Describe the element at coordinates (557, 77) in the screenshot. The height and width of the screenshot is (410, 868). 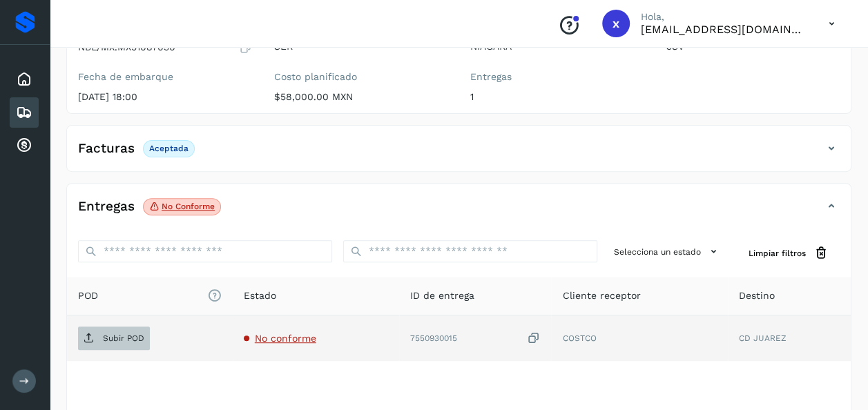
I see `label: Entregas` at that location.